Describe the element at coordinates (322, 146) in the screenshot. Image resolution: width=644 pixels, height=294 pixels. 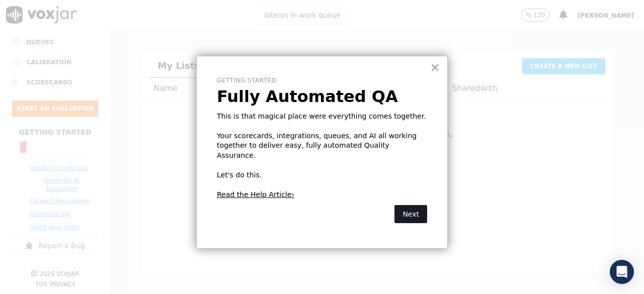
I see `p: Your scorecards, integrations, queues, and AI all working together to deliver easy, fully automat...` at that location.